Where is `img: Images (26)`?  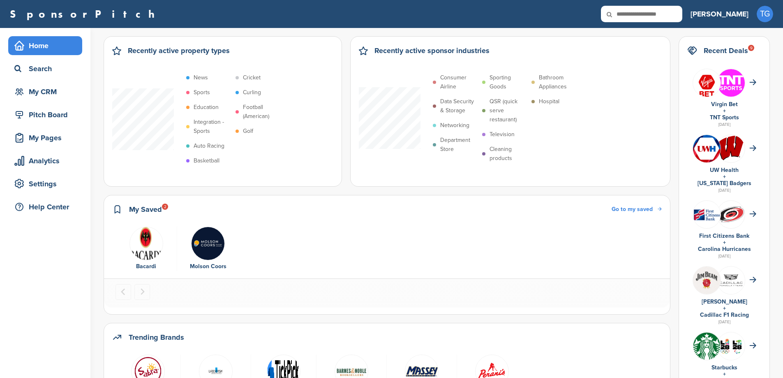
img: Images (26) is located at coordinates (706, 85).